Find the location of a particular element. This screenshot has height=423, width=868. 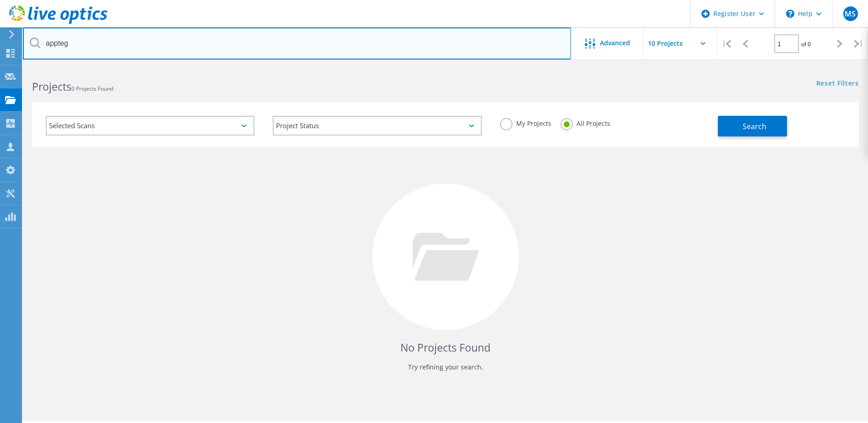

a: Live Optics Dashboard is located at coordinates (58, 23).